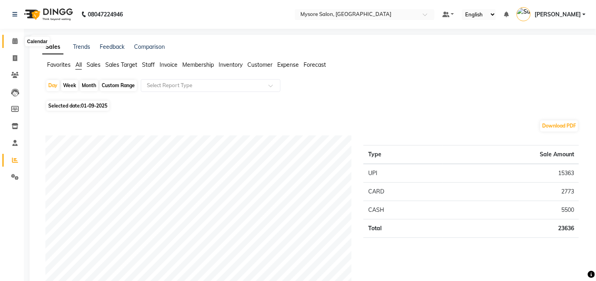 The image size is (596, 281). I want to click on td: 5500, so click(511, 210).